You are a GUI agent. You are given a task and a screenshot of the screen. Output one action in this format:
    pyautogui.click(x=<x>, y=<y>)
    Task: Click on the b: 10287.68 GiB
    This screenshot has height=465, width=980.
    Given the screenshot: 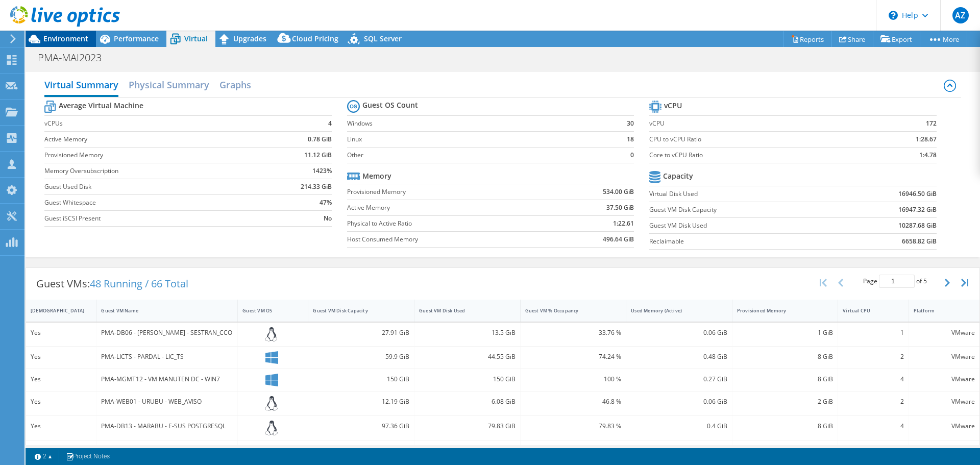 What is the action you would take?
    pyautogui.click(x=917, y=225)
    